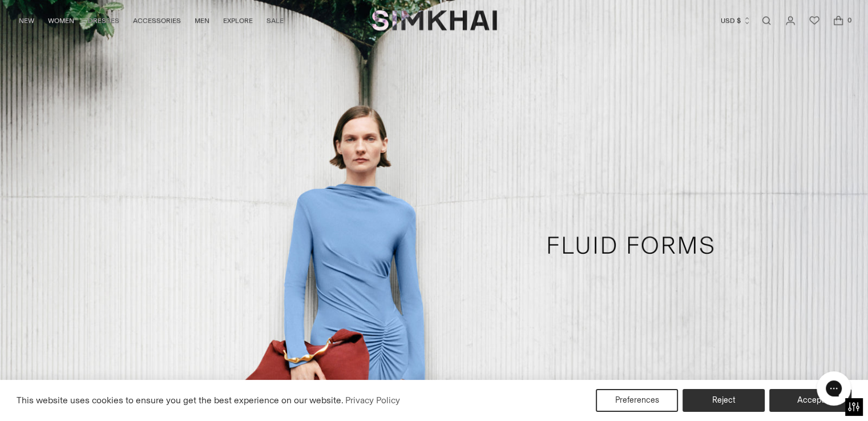 Image resolution: width=868 pixels, height=421 pixels. I want to click on button: Reject, so click(723, 400).